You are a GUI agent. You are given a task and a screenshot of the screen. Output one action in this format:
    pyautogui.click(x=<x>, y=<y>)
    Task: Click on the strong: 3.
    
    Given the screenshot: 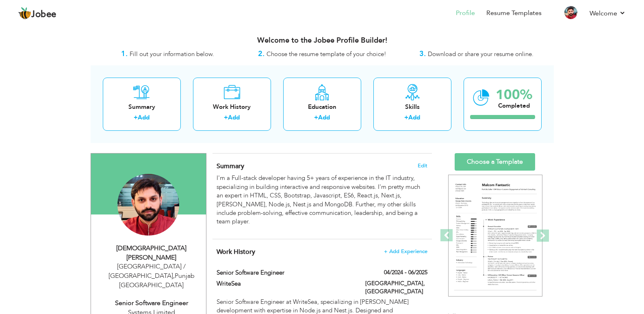 What is the action you would take?
    pyautogui.click(x=422, y=53)
    